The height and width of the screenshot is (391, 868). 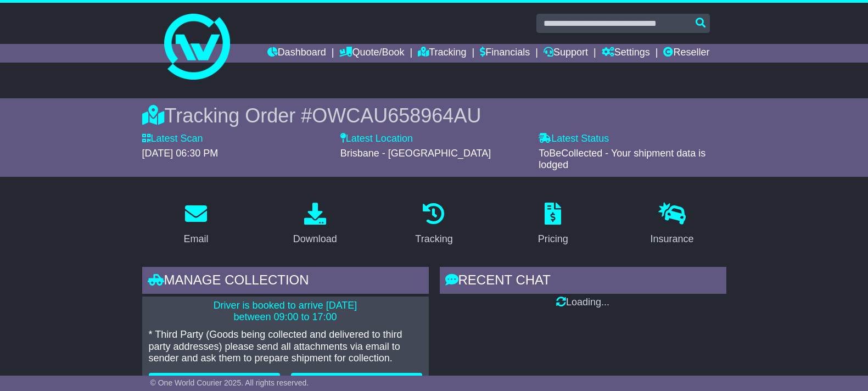 I want to click on a: Download, so click(x=315, y=224).